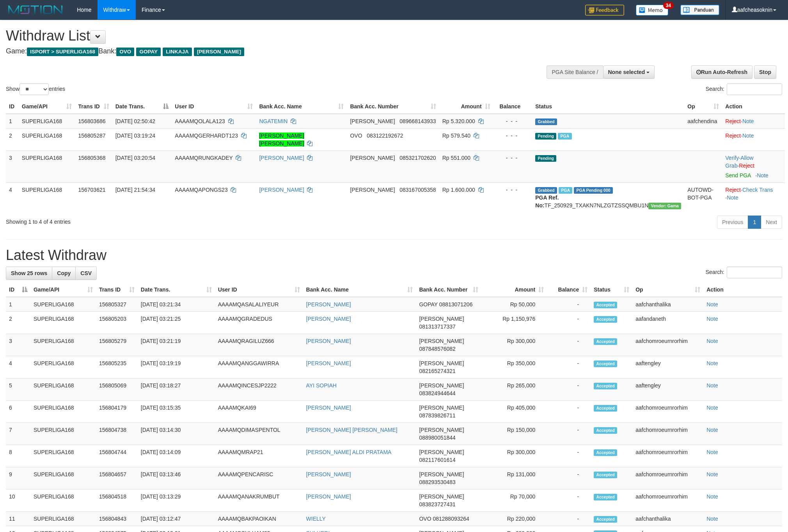  I want to click on td: AAAAMQDIMASPENTOL, so click(259, 434).